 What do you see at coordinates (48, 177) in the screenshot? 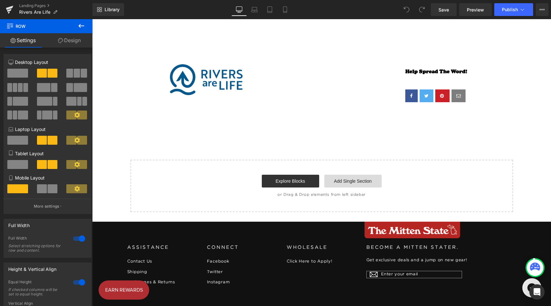
I see `p: Mobile Layout` at bounding box center [48, 177].